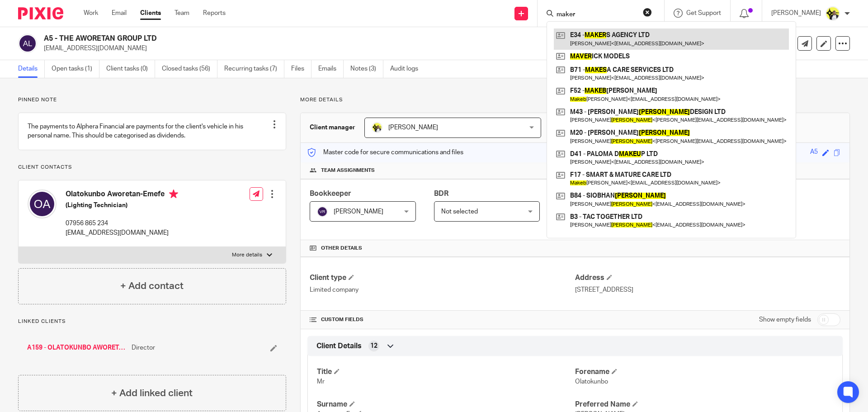 The width and height of the screenshot is (868, 412). Describe the element at coordinates (446, 372) in the screenshot. I see `h4: Title` at that location.